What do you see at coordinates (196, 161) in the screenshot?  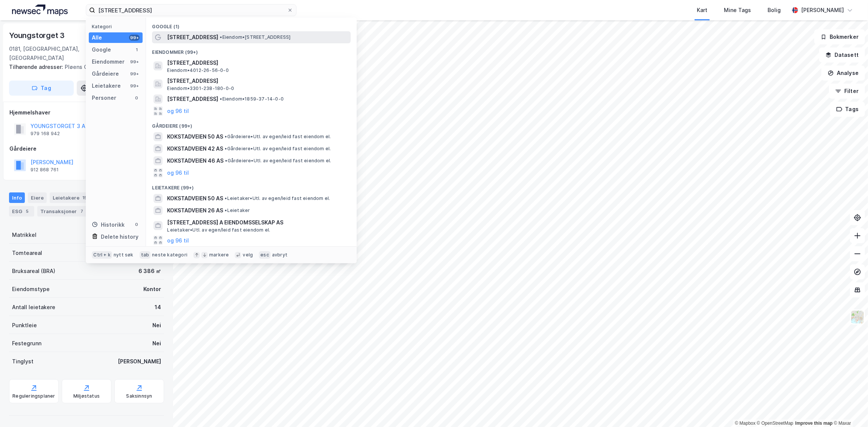 I see `span: KOKSTADVEIEN 46 AS` at bounding box center [196, 161].